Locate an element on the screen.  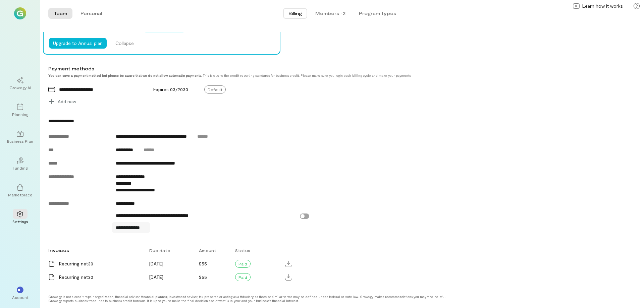
div: Settings is located at coordinates (20, 222).